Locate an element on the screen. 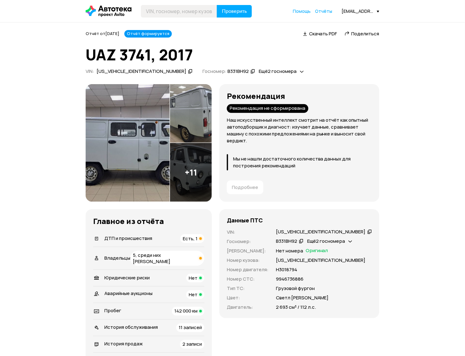 The width and height of the screenshot is (465, 356). p: Мы не нашли достаточного количества данных для построения рекомендаций is located at coordinates (303, 162).